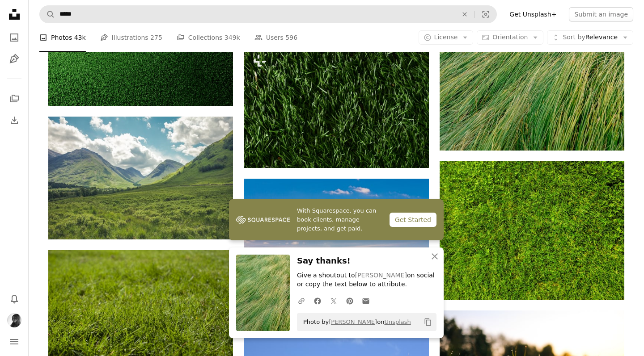 The width and height of the screenshot is (644, 356). Describe the element at coordinates (140, 178) in the screenshot. I see `img: mountain covered with green grass` at that location.